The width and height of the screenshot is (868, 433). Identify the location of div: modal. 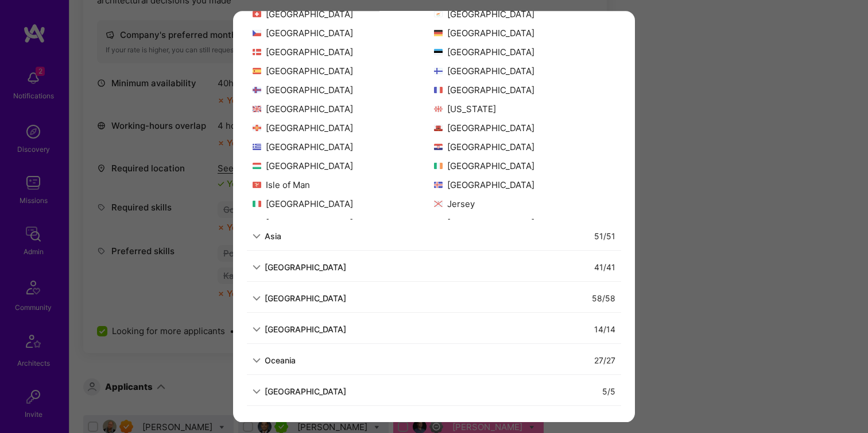
(434, 216).